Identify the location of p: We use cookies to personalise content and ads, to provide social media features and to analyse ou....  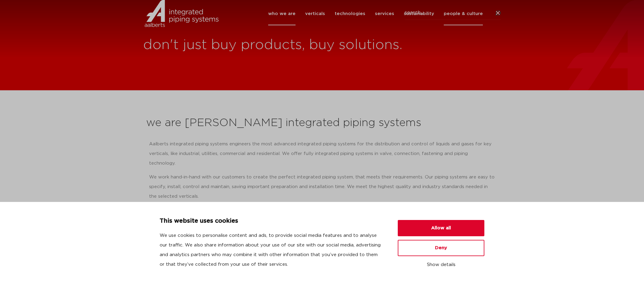
(271, 250).